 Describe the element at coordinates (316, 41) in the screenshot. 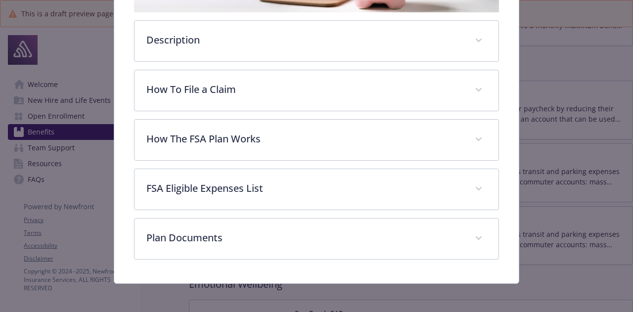

I see `div: Description` at that location.